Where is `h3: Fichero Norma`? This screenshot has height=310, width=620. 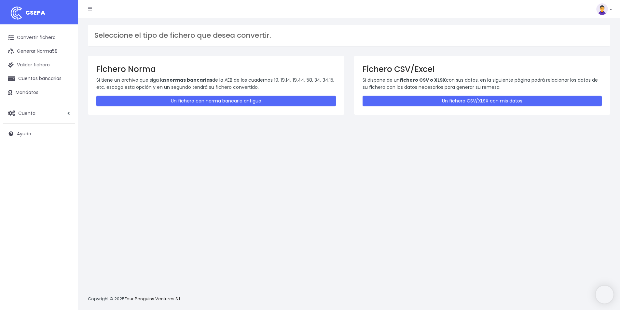 h3: Fichero Norma is located at coordinates (216, 69).